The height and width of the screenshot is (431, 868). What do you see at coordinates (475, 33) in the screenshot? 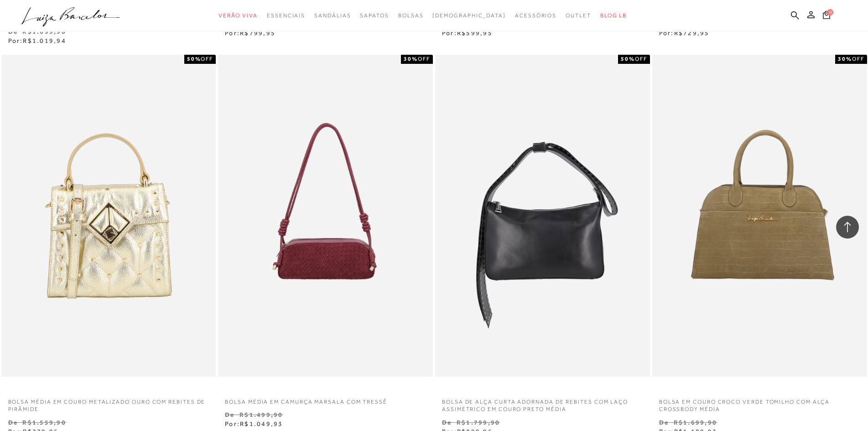
I see `span: R$599,95` at bounding box center [475, 33].